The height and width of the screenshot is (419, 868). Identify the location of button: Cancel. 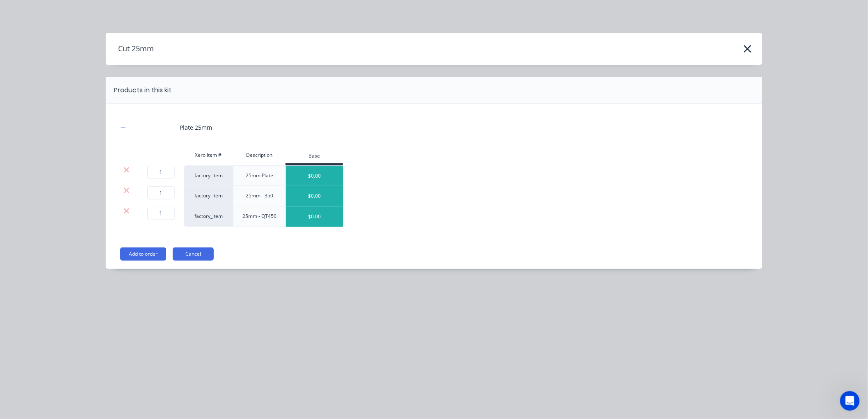
(194, 254).